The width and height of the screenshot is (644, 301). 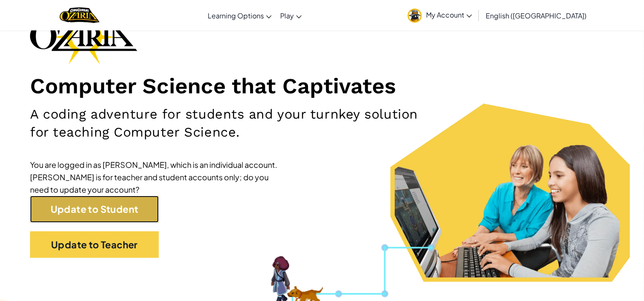 What do you see at coordinates (226, 124) in the screenshot?
I see `h2: A coding adventure for students and your turnkey solution for teaching Computer Science.` at bounding box center [226, 124].